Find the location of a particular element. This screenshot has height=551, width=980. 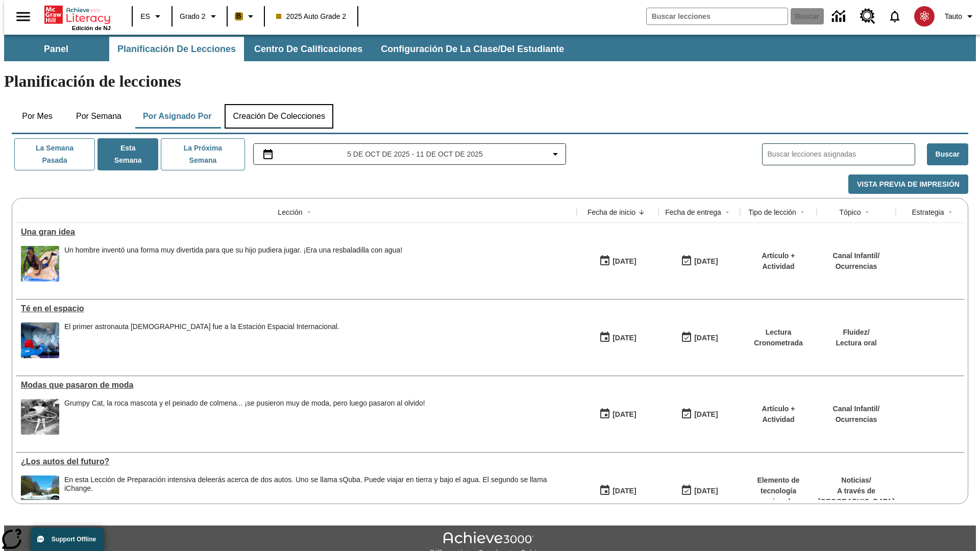

p: Artículo + Actividad is located at coordinates (778, 261).